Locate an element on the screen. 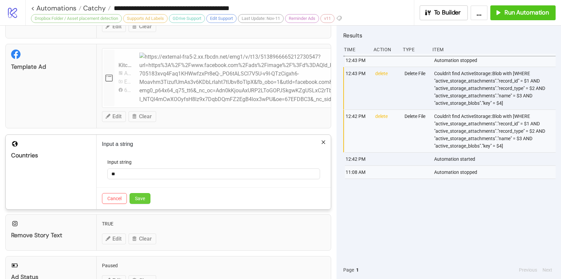 This screenshot has width=561, height=279. button: Save is located at coordinates (140, 198).